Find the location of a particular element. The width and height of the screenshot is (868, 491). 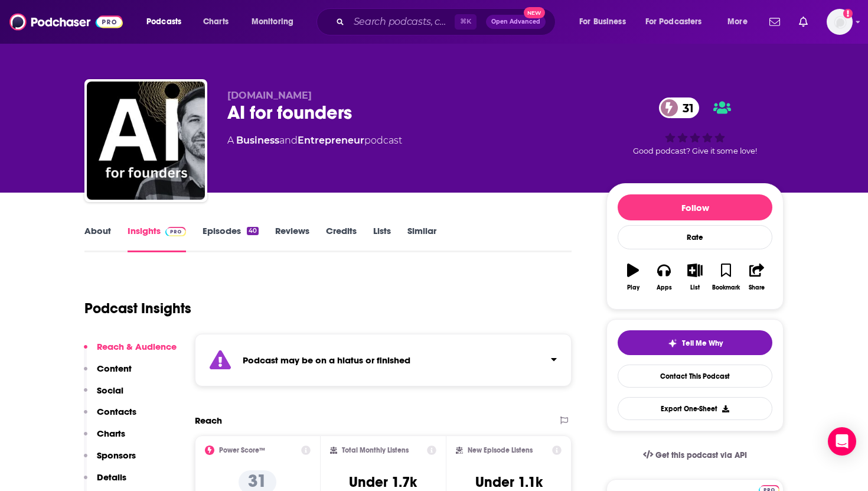

input: Search podcasts, credits, & more... is located at coordinates (401, 22).